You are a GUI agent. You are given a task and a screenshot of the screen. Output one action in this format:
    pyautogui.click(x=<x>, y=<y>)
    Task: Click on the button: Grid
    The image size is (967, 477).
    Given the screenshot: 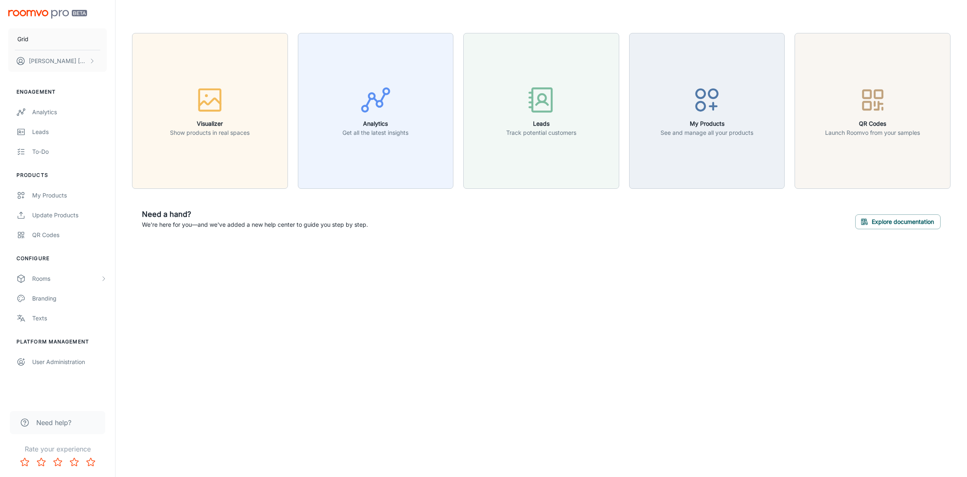 What is the action you would take?
    pyautogui.click(x=57, y=39)
    